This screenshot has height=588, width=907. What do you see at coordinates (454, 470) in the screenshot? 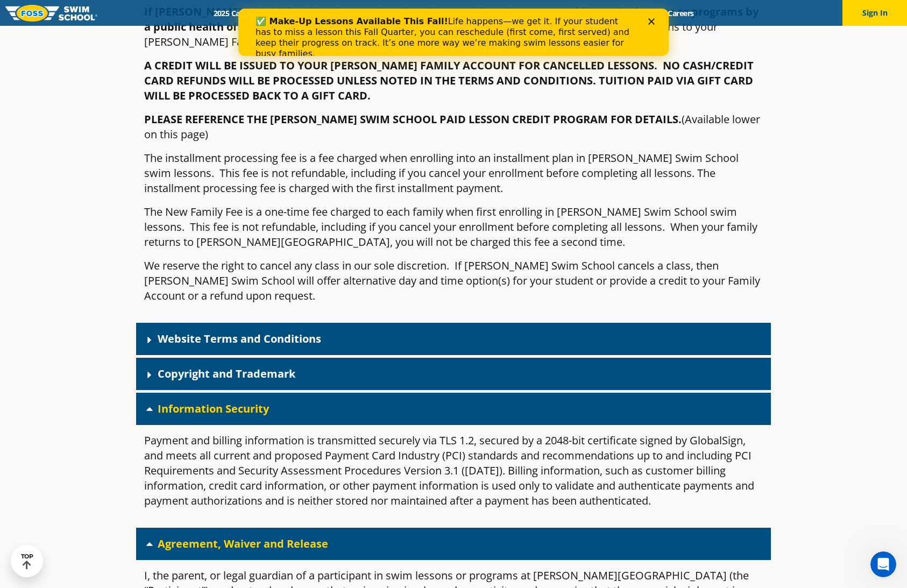
I see `p: Payment and billing information is transmitted securely via TLS 1.2, secured by a 2048-bit certif...` at bounding box center [454, 470].